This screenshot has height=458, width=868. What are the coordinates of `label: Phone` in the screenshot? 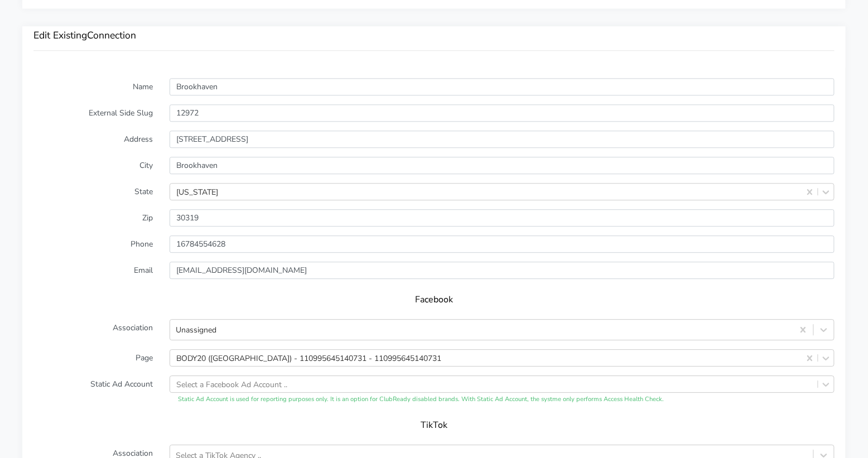 It's located at (93, 243).